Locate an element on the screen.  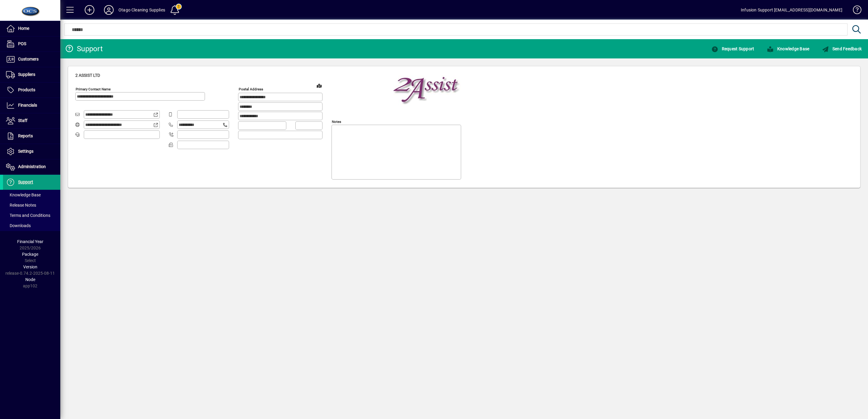
span: Node is located at coordinates (30, 280).